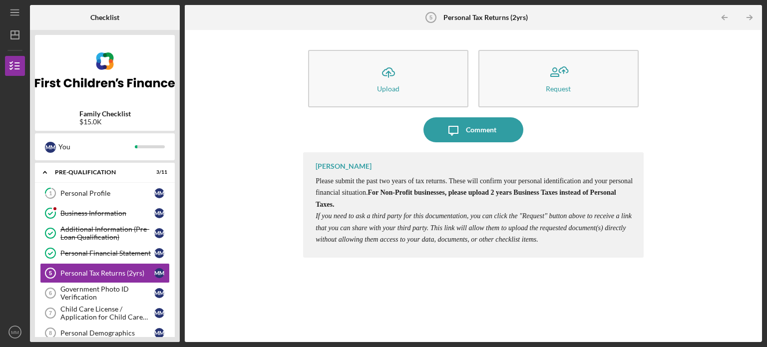  What do you see at coordinates (107, 313) in the screenshot?
I see `div: Child Care License / Application for Child Care License` at bounding box center [107, 313].